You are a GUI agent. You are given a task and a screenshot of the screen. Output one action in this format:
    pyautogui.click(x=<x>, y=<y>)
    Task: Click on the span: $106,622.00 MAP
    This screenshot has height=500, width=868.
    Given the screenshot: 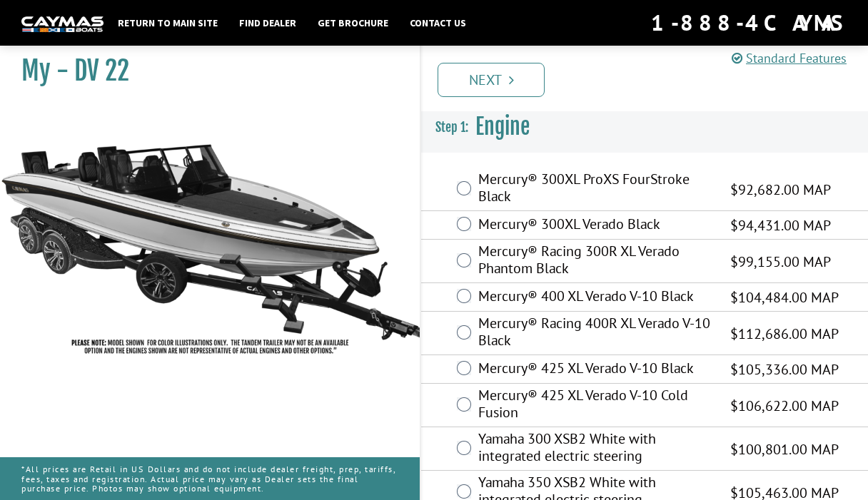 What is the action you would take?
    pyautogui.click(x=784, y=406)
    